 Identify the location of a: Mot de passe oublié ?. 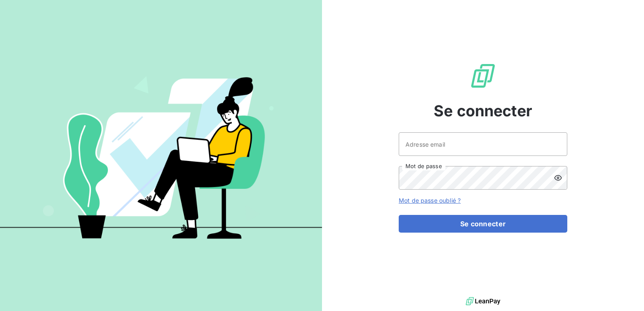
(430, 200).